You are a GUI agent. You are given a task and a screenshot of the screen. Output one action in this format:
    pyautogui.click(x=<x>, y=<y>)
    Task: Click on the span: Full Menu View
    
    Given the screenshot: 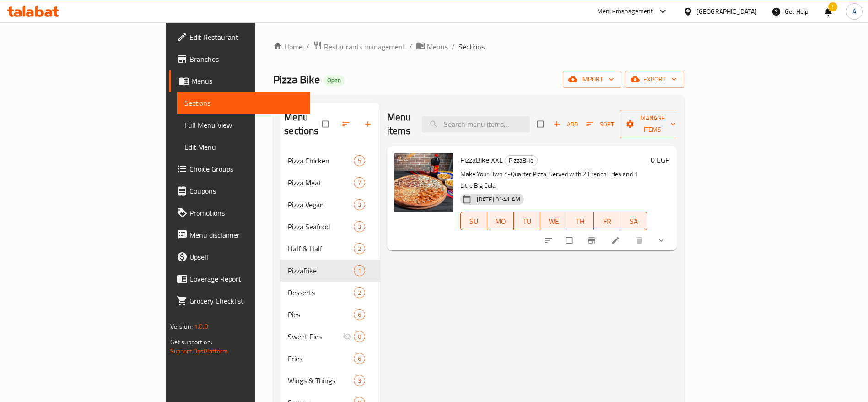 What is the action you would take?
    pyautogui.click(x=244, y=125)
    